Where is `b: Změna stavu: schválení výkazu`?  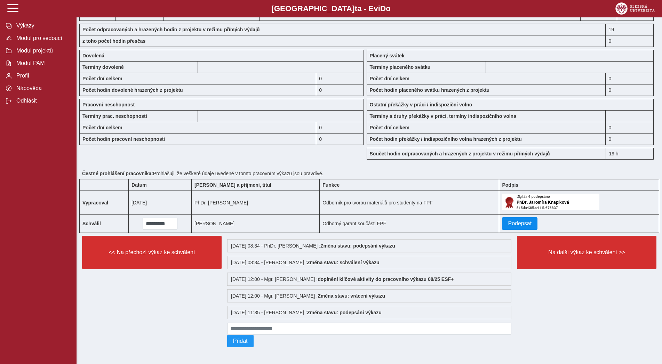
b: Změna stavu: schválení výkazu is located at coordinates (343, 262).